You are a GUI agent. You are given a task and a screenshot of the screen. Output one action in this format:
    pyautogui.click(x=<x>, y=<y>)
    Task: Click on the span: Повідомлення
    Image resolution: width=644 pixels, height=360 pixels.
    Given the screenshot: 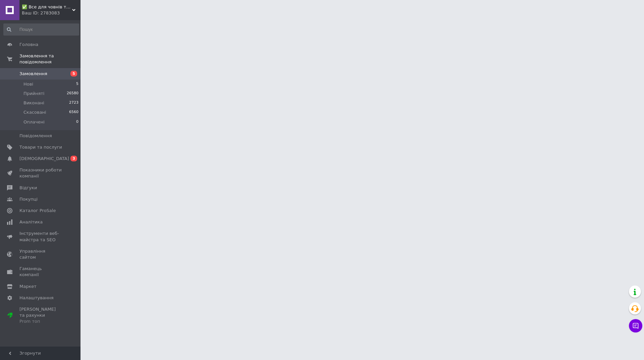 What is the action you would take?
    pyautogui.click(x=36, y=136)
    